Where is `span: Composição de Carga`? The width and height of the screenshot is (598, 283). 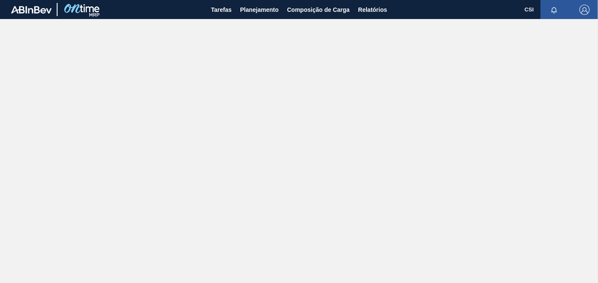
span: Composição de Carga is located at coordinates (318, 10).